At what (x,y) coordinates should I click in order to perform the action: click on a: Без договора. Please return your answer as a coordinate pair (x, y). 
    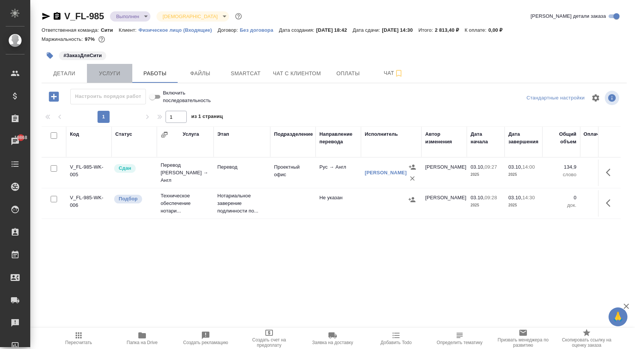
    Looking at the image, I should click on (259, 29).